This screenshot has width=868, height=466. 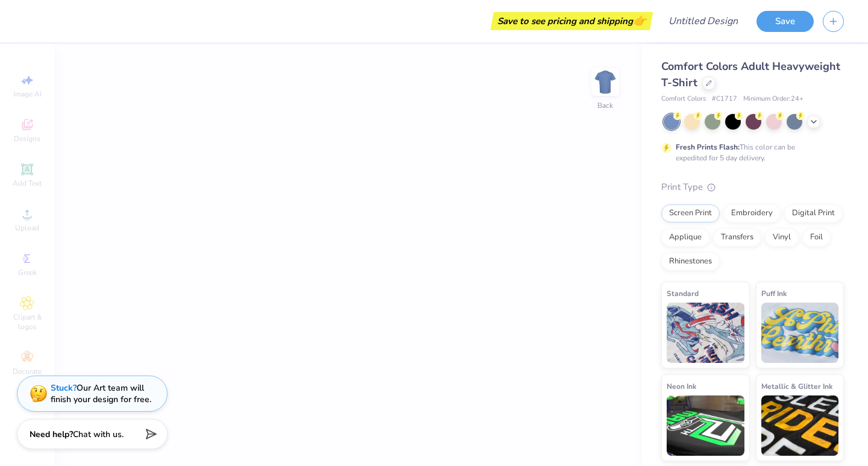 I want to click on div: This color can be expedited for 5 day delivery., so click(x=750, y=152).